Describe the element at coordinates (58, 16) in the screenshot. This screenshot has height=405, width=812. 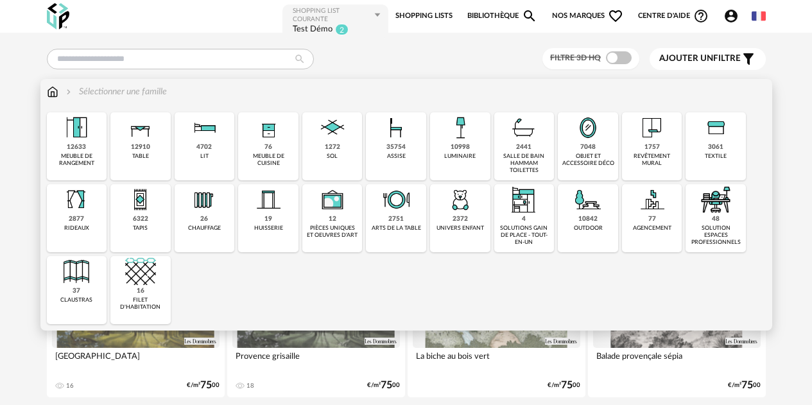
I see `img: OXP` at that location.